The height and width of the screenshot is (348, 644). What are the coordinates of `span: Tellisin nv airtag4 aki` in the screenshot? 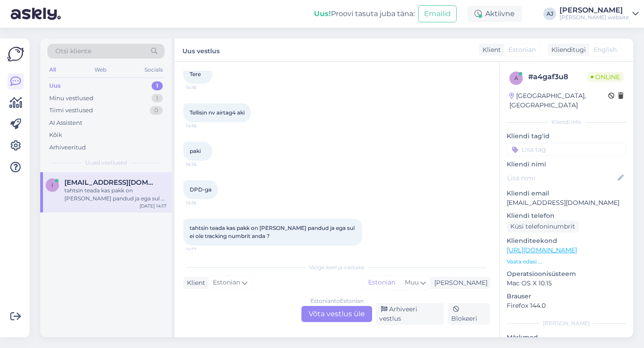 It's located at (217, 112).